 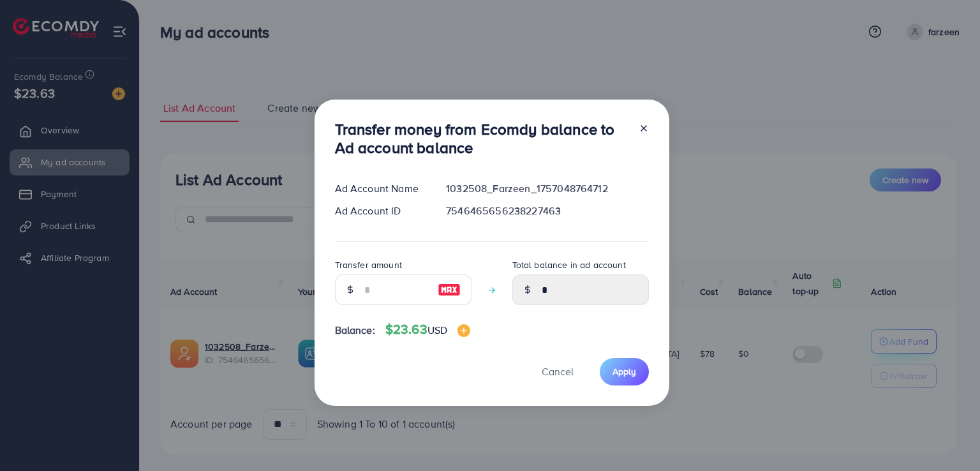 I want to click on button: Cancel, so click(x=558, y=372).